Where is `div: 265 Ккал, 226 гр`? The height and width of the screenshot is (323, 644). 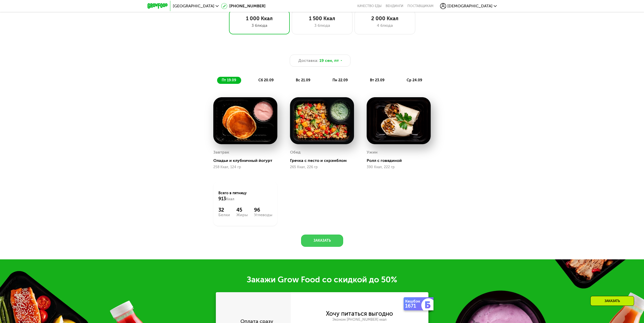 div: 265 Ккал, 226 гр is located at coordinates (322, 167).